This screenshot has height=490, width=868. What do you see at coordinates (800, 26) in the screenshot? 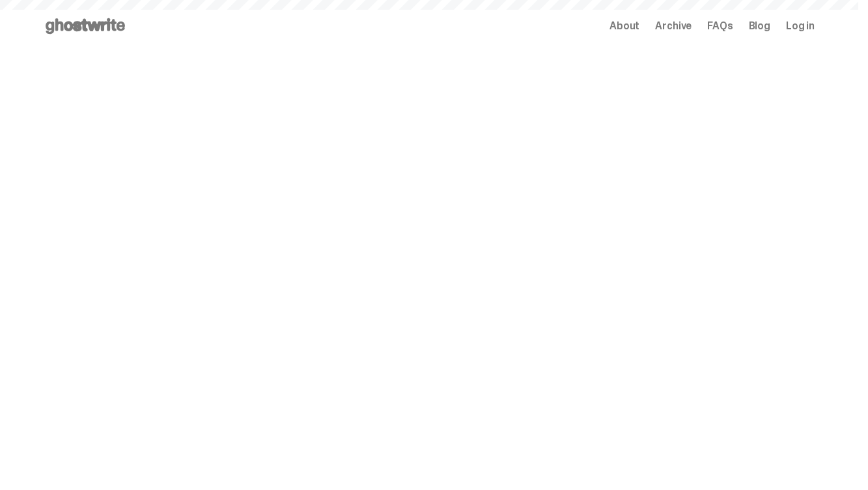
I see `a: Log in` at bounding box center [800, 26].